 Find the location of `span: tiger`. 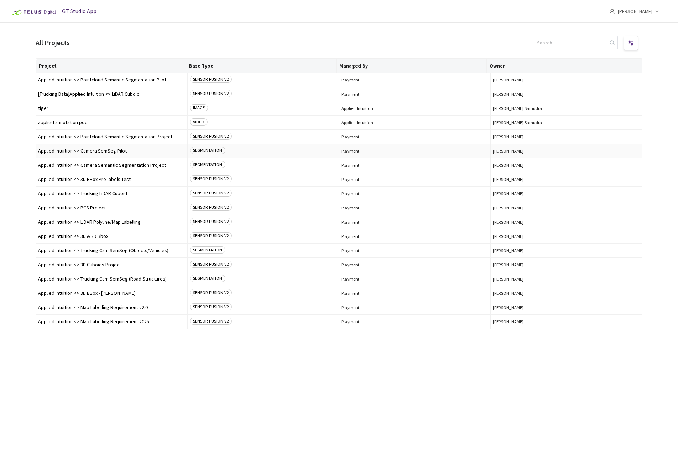

span: tiger is located at coordinates (111, 108).